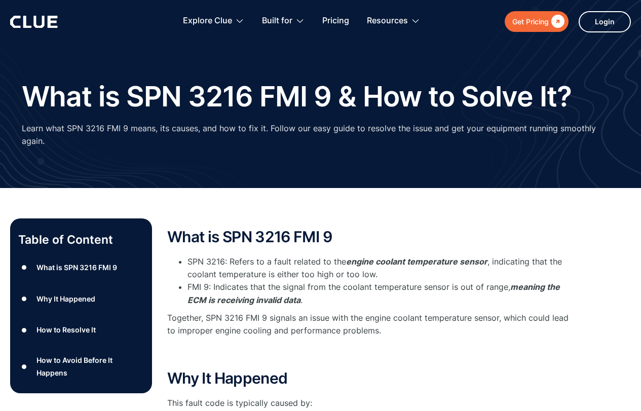  I want to click on h2: Why It Happened, so click(370, 378).